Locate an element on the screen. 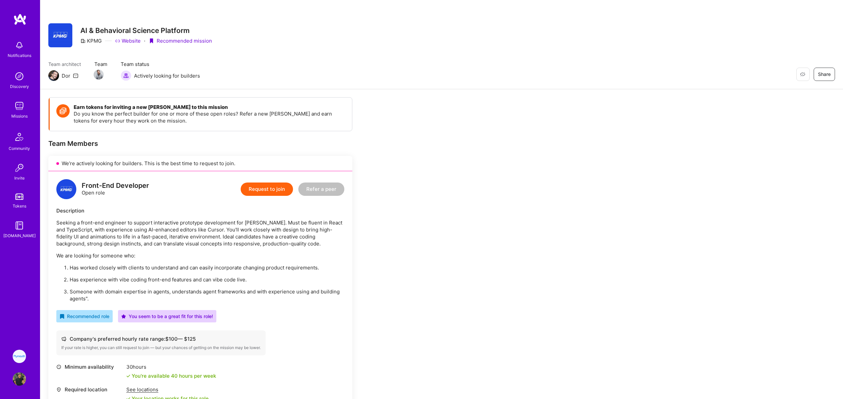 This screenshot has width=843, height=399. img: Token icon is located at coordinates (63, 111).